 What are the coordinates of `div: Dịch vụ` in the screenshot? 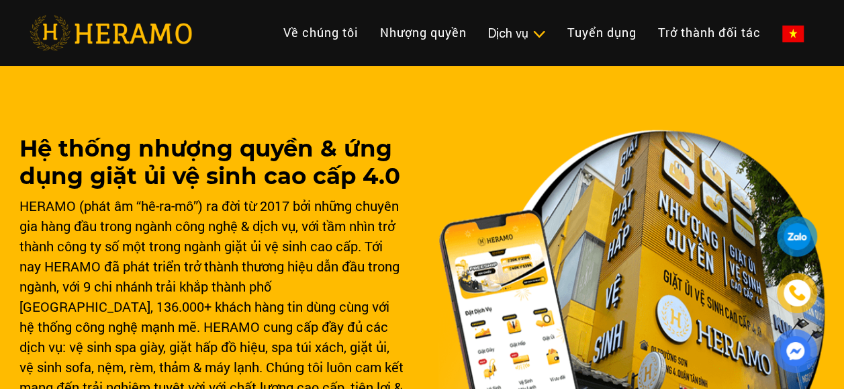 It's located at (517, 33).